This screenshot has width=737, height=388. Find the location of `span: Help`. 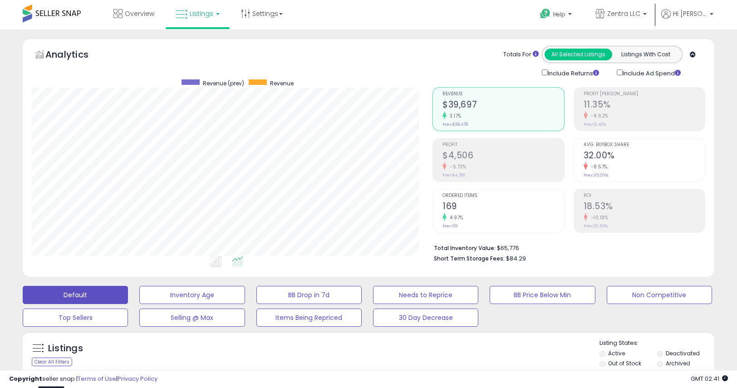

span: Help is located at coordinates (559, 14).